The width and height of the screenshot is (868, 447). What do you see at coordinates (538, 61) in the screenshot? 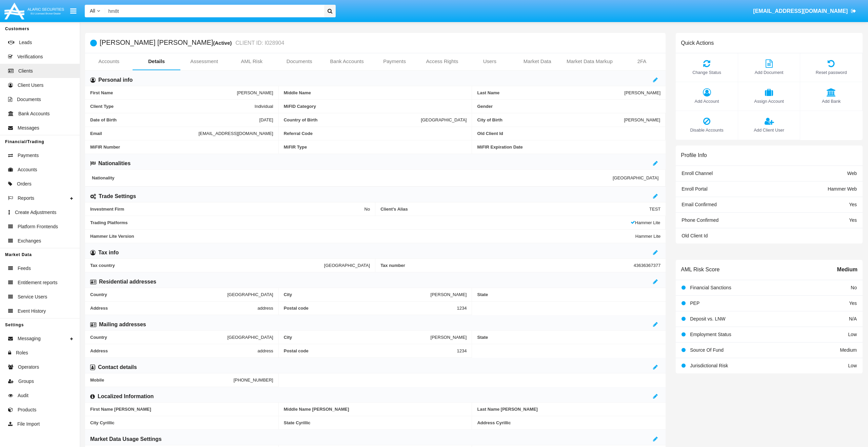
I see `a: Market Data` at bounding box center [538, 61].